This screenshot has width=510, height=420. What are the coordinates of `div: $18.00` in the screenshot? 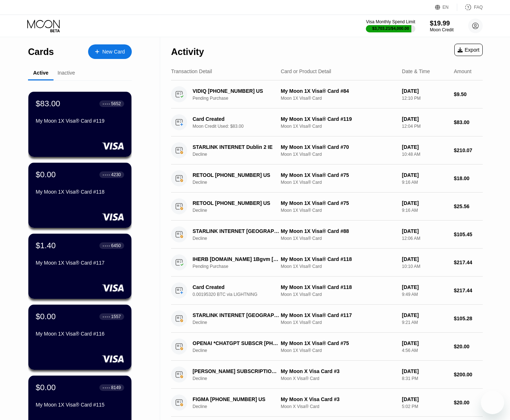 It's located at (468, 178).